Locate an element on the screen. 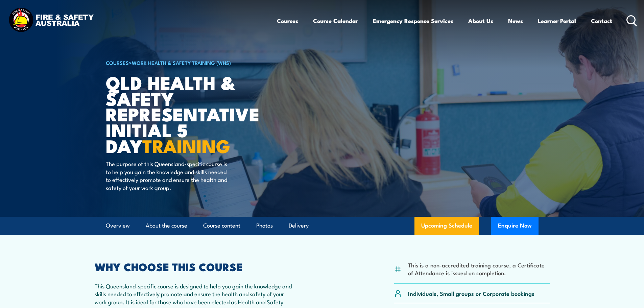 This screenshot has width=644, height=308. a: About the course is located at coordinates (166, 225).